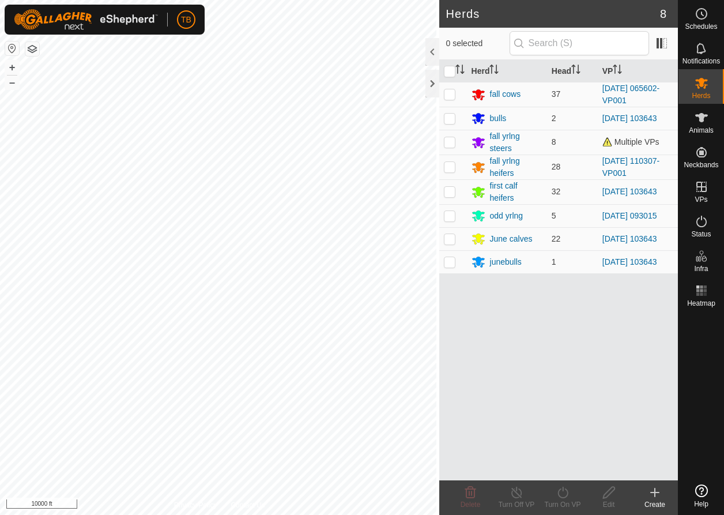  I want to click on div: Edit, so click(608, 504).